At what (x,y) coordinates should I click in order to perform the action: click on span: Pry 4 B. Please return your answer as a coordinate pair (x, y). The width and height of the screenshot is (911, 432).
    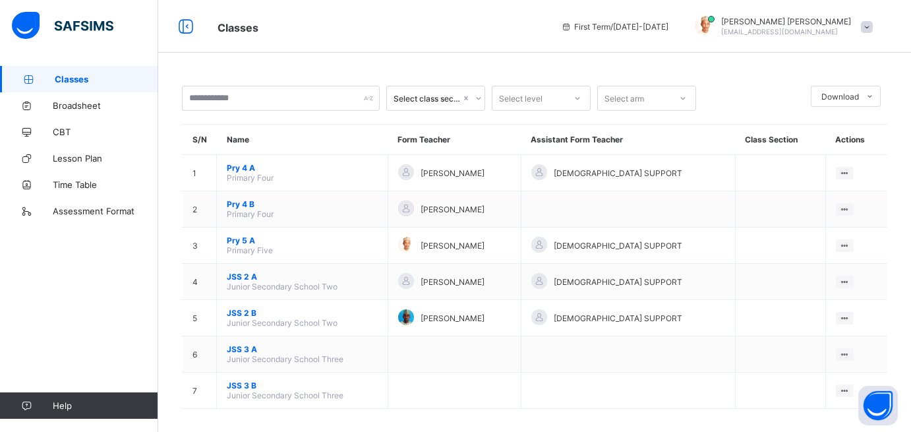
    Looking at the image, I should click on (302, 204).